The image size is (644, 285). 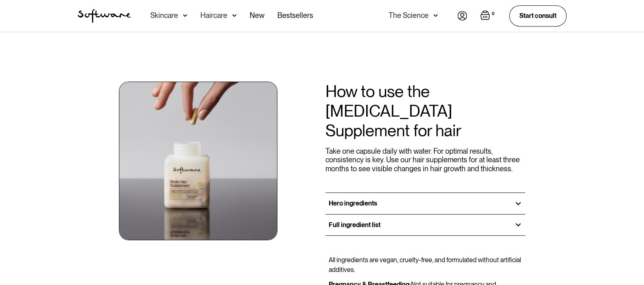 I want to click on a: Open empty cart, so click(x=488, y=16).